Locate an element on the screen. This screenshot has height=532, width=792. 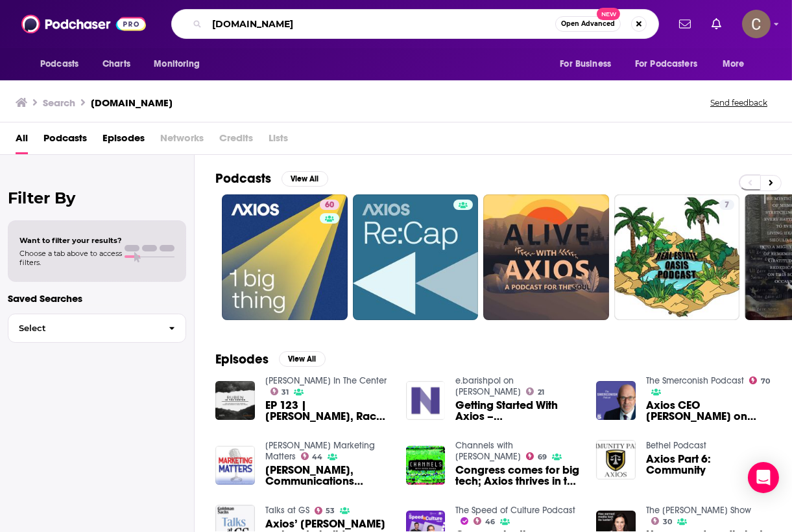
span: Congress comes for big tech; Axios thrives in the pandemic is located at coordinates (518, 476).